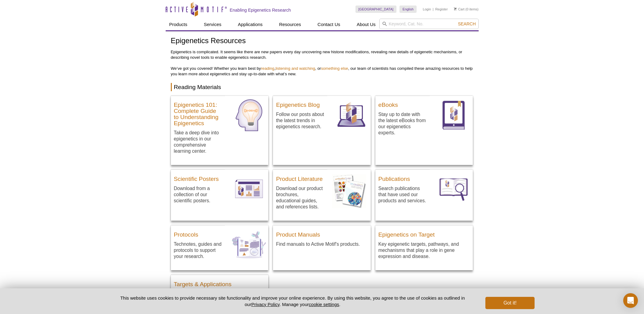 The image size is (644, 314). I want to click on a: About Us, so click(366, 25).